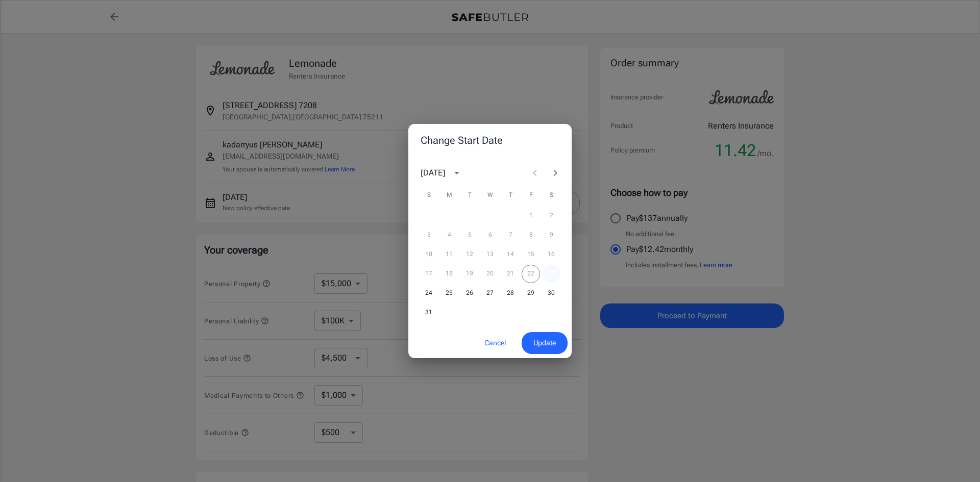 The width and height of the screenshot is (980, 482). What do you see at coordinates (555, 173) in the screenshot?
I see `button: Next month` at bounding box center [555, 173].